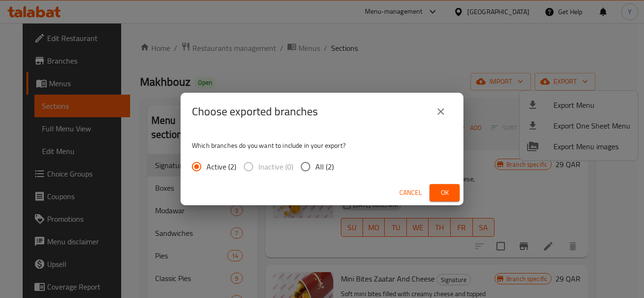 The image size is (644, 298). I want to click on button: Ok, so click(444, 193).